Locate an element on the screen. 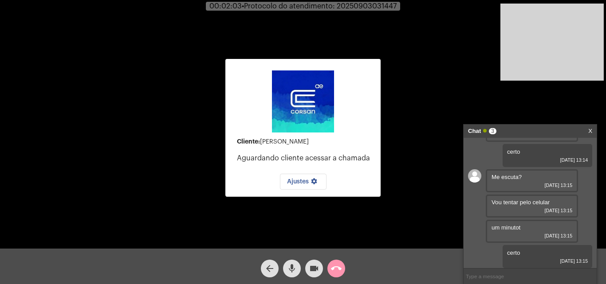 The image size is (606, 284). img: d4669ae0-8c07-2337-4f67-34b0df7f5ae4.jpeg is located at coordinates (303, 102).